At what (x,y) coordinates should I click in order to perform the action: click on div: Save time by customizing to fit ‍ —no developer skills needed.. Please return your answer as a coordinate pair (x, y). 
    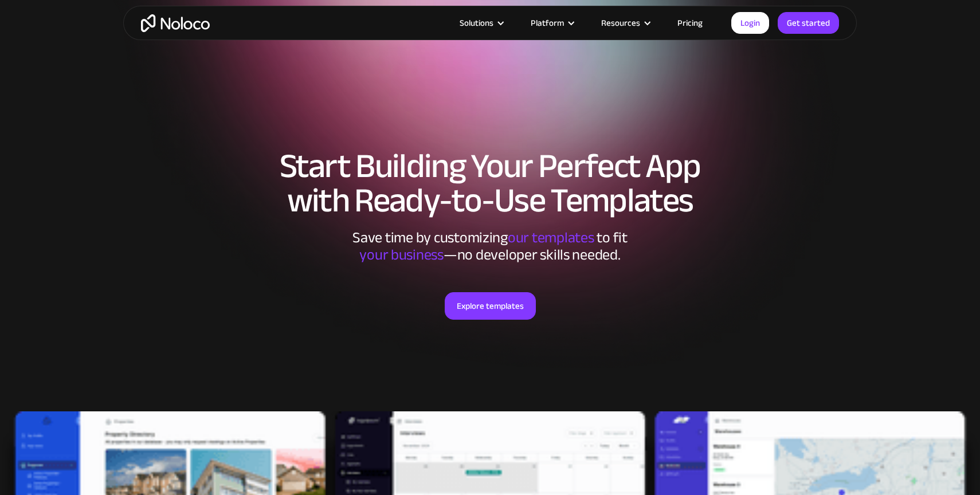
    Looking at the image, I should click on (490, 246).